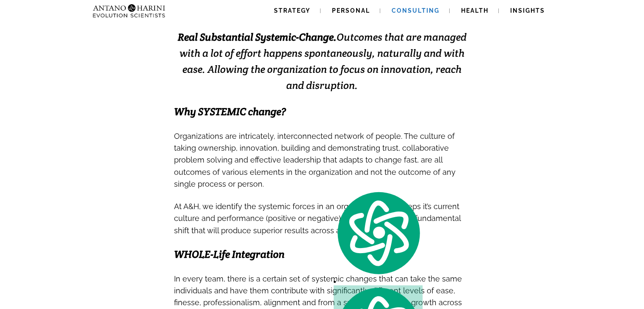 Image resolution: width=644 pixels, height=309 pixels. I want to click on span: WHOLE-Life Integration, so click(229, 254).